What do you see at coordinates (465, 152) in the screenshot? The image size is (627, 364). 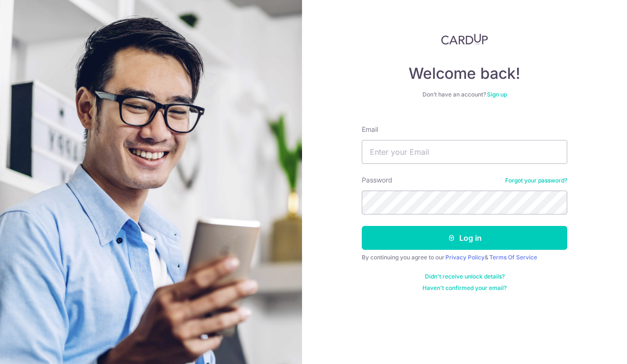 I see `input: Enter your Email` at bounding box center [465, 152].